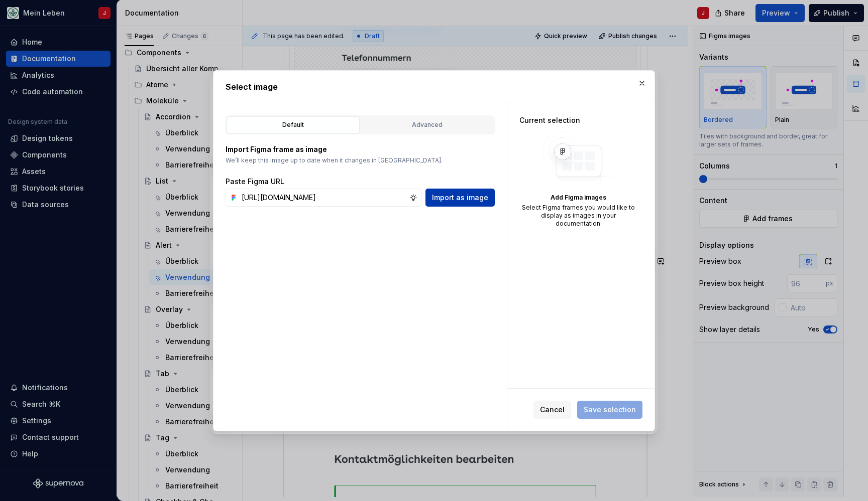 The height and width of the screenshot is (501, 868). What do you see at coordinates (255, 181) in the screenshot?
I see `label: Paste Figma URL` at bounding box center [255, 181].